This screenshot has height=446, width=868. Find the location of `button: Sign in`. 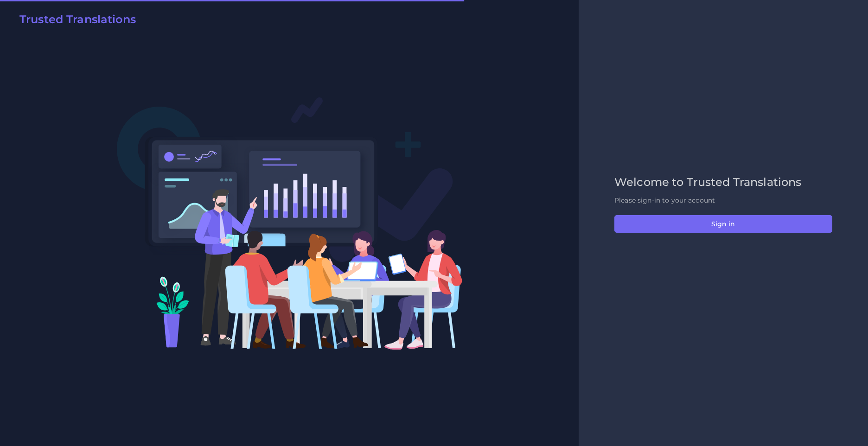

button: Sign in is located at coordinates (723, 224).